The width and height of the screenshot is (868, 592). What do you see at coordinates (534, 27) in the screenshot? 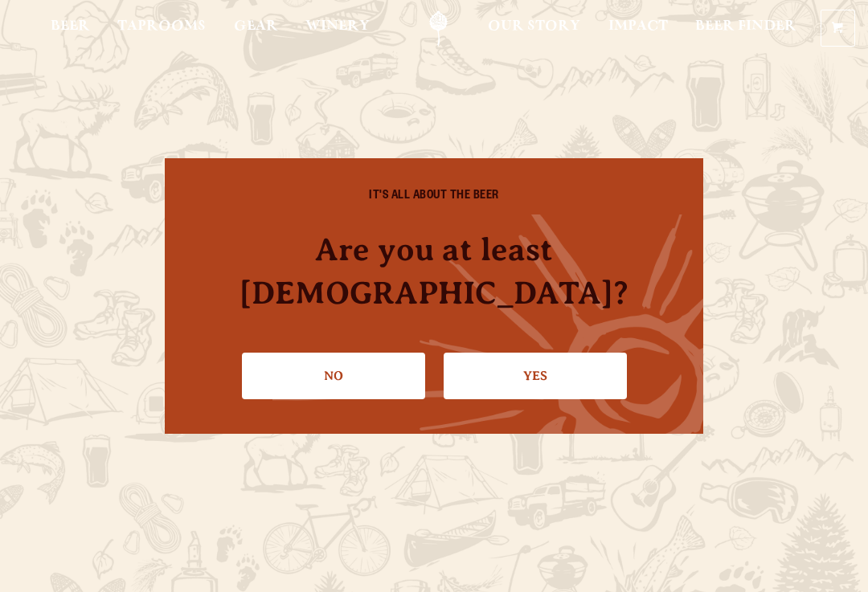
I see `span: Our Story` at bounding box center [534, 27].